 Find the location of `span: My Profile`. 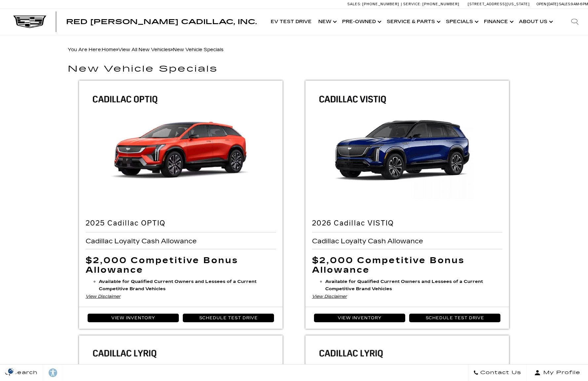

span: My Profile is located at coordinates (560, 373).